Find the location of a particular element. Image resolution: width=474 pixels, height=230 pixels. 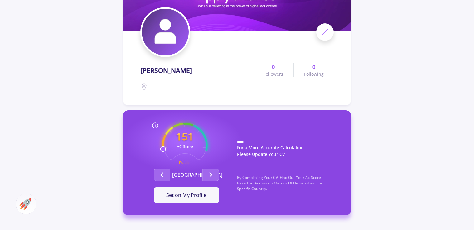

span: Following is located at coordinates (313, 74).